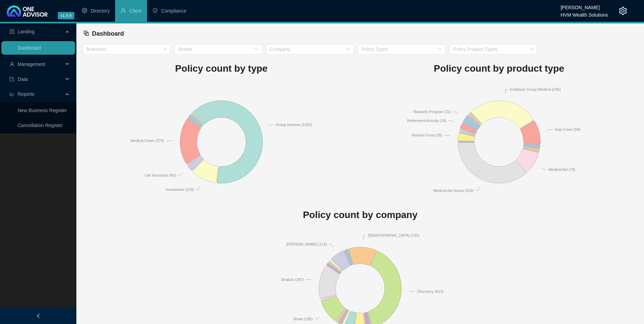 This screenshot has width=644, height=324. I want to click on text: Pension Fund (26), so click(427, 135).